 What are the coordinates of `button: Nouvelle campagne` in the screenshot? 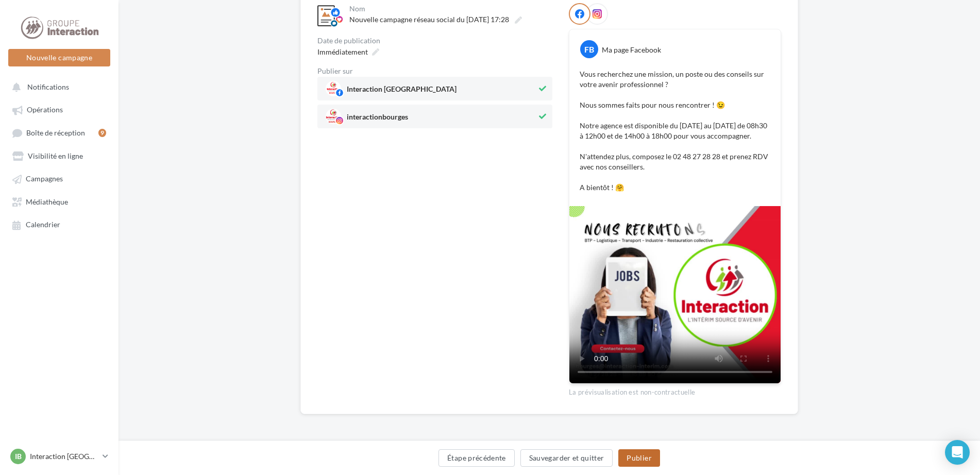 It's located at (59, 58).